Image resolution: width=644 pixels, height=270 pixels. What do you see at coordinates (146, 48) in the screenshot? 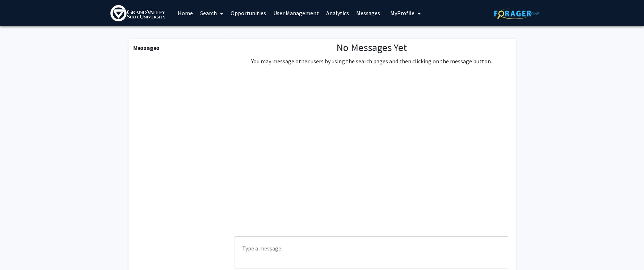
I see `b: Messages` at bounding box center [146, 48].